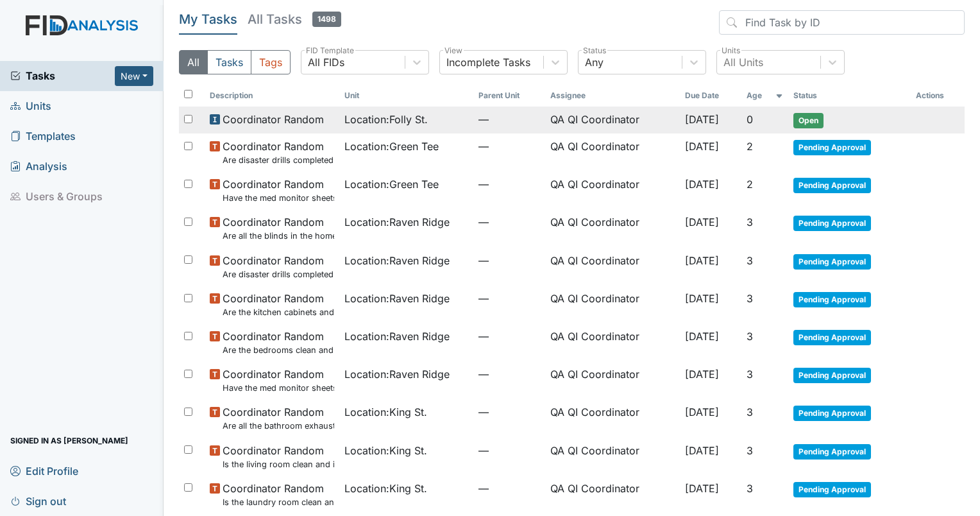  Describe the element at coordinates (326, 62) in the screenshot. I see `div: All FIDs` at that location.